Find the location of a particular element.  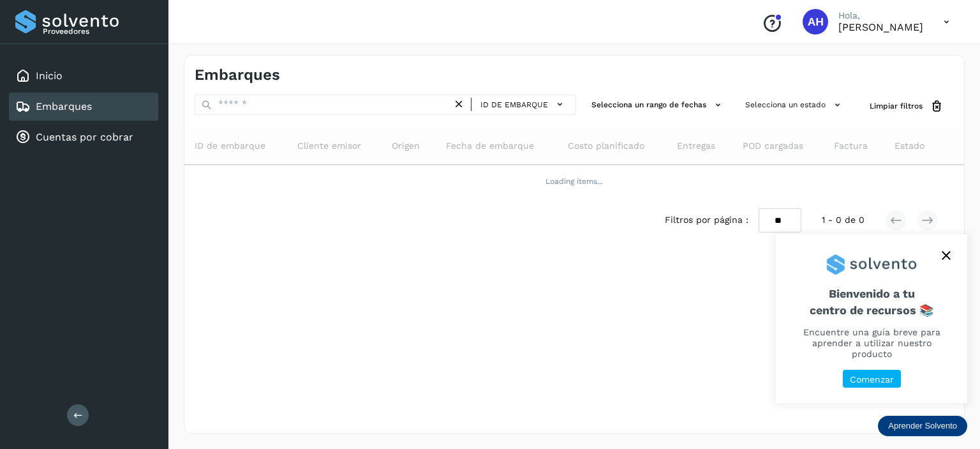

a: Embarques is located at coordinates (64, 106).